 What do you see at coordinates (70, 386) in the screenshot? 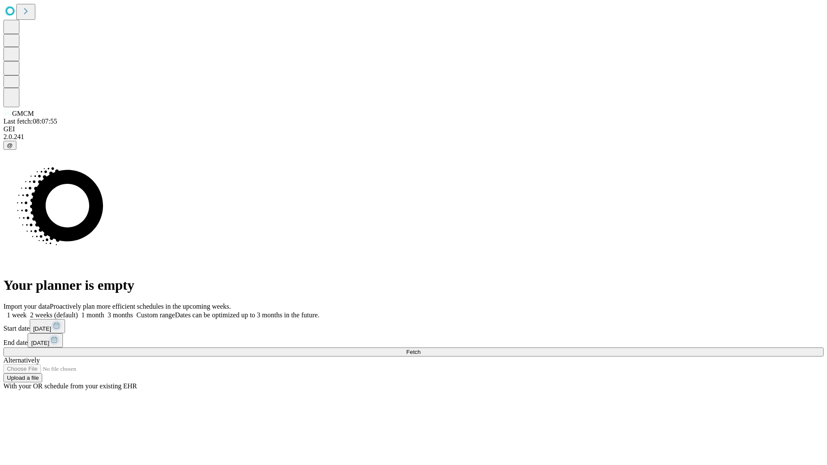
I see `span: With your OR schedule from your existing EHR` at bounding box center [70, 386].